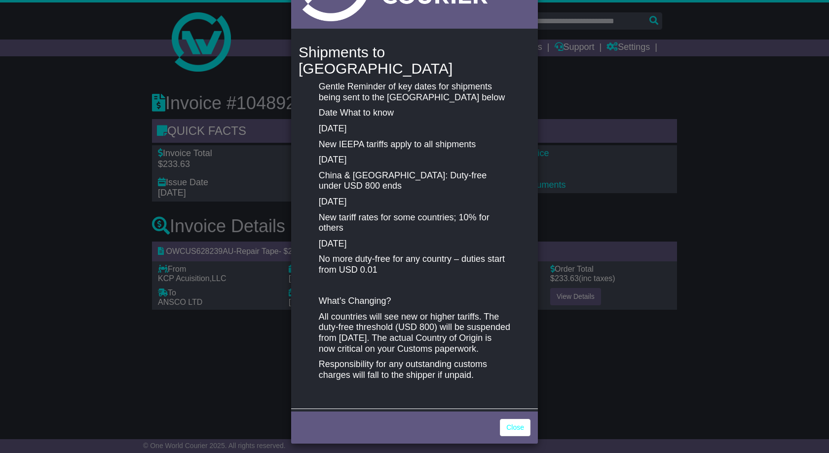  I want to click on p: All countries will see new or higher tariffs. The duty-free threshold (USD 800) will be suspended..., so click(415, 333).